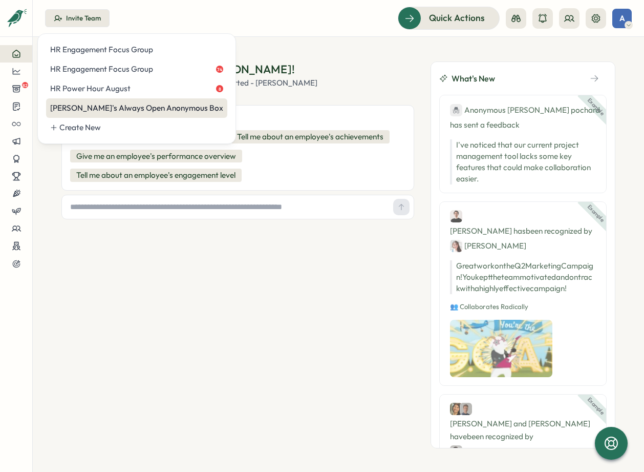  What do you see at coordinates (77, 18) in the screenshot?
I see `a: Invite Team` at bounding box center [77, 18].